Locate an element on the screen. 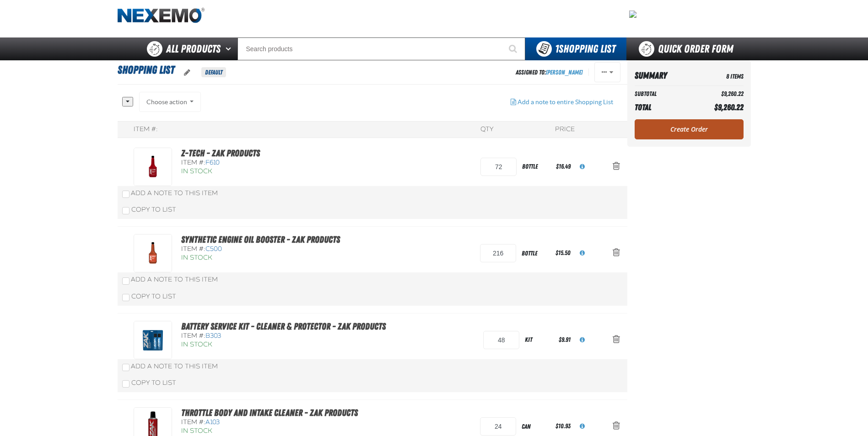 Image resolution: width=868 pixels, height=436 pixels. div: Price is located at coordinates (564, 130).